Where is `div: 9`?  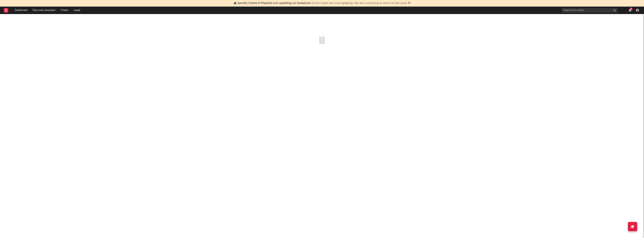
div: 9 is located at coordinates (631, 9).